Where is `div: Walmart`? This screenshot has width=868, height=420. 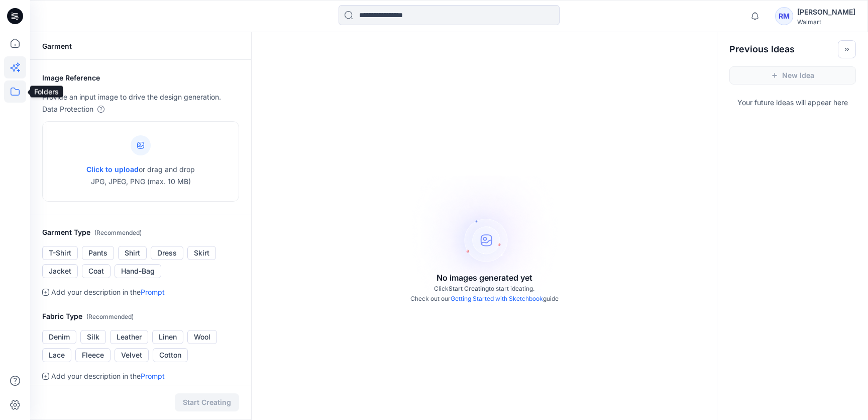
div: Walmart is located at coordinates (826, 22).